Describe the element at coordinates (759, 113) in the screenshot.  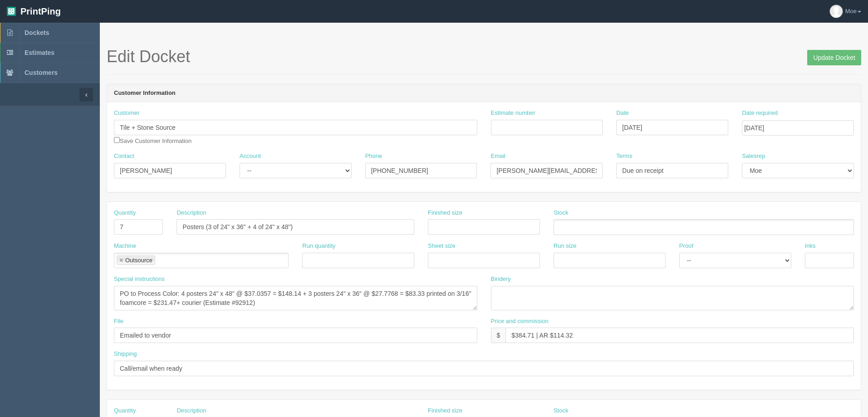
I see `label: Date required` at that location.